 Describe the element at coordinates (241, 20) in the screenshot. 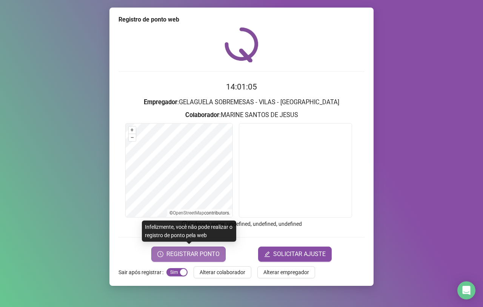

I see `div: Registro de ponto web` at that location.